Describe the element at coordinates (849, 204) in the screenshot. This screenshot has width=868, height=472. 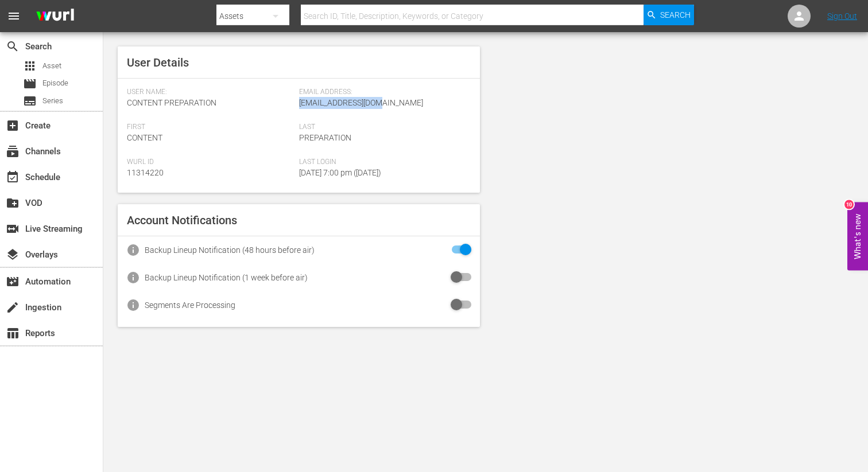
I see `div: 10` at that location.